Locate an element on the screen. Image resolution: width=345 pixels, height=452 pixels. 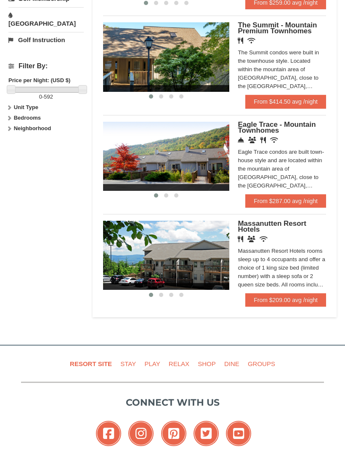
a: Play is located at coordinates (152, 364).